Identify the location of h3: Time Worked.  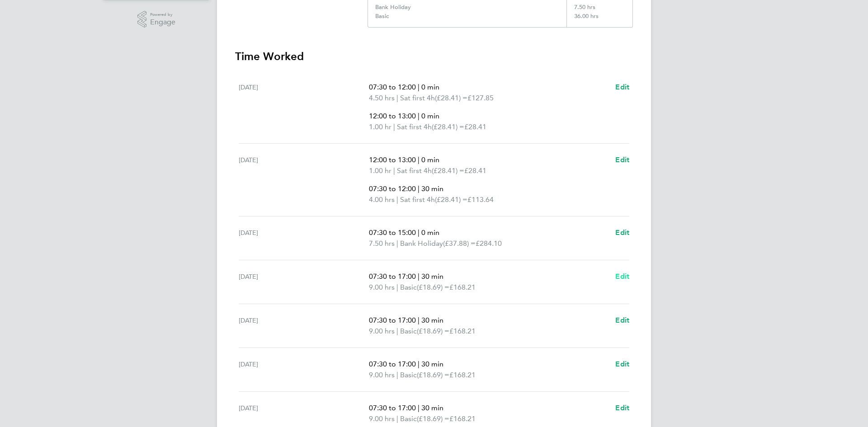
(434, 57).